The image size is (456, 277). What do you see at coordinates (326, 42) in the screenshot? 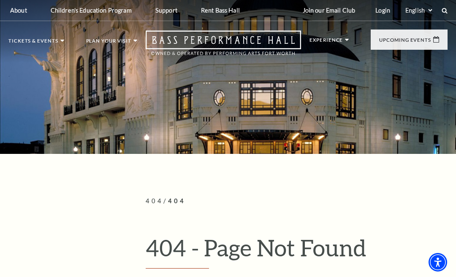
I see `p: Experience` at bounding box center [326, 42].